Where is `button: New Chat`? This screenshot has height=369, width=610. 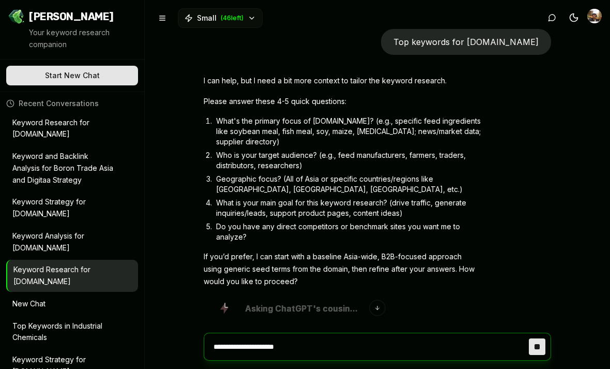
button: New Chat is located at coordinates (72, 304).